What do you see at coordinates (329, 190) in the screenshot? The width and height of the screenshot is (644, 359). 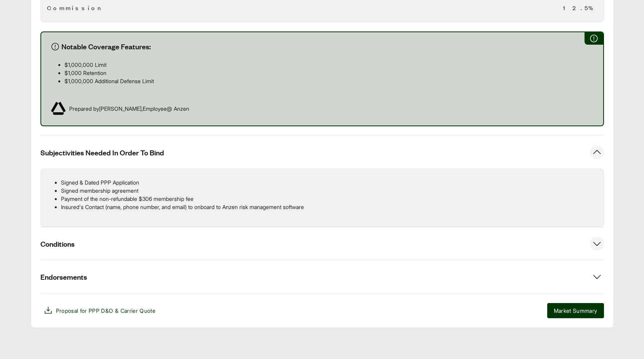 I see `p: Signed membership agreement` at bounding box center [329, 190].